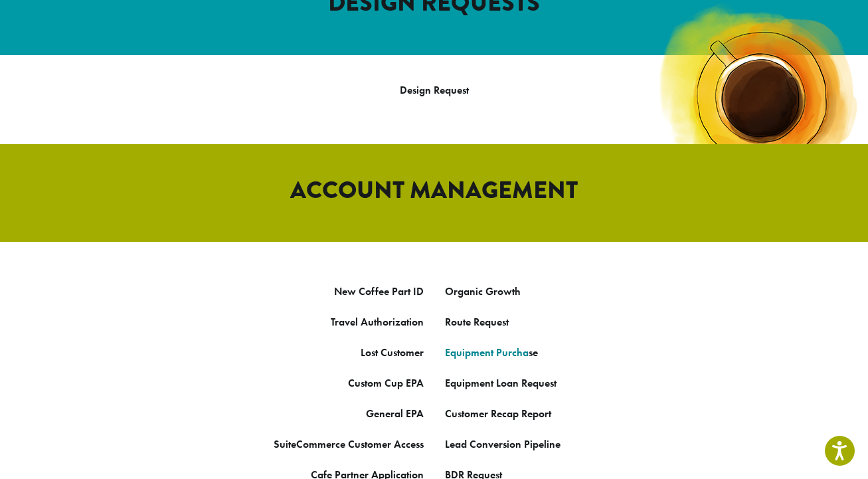 The width and height of the screenshot is (868, 479). Describe the element at coordinates (534, 352) in the screenshot. I see `a: se` at that location.